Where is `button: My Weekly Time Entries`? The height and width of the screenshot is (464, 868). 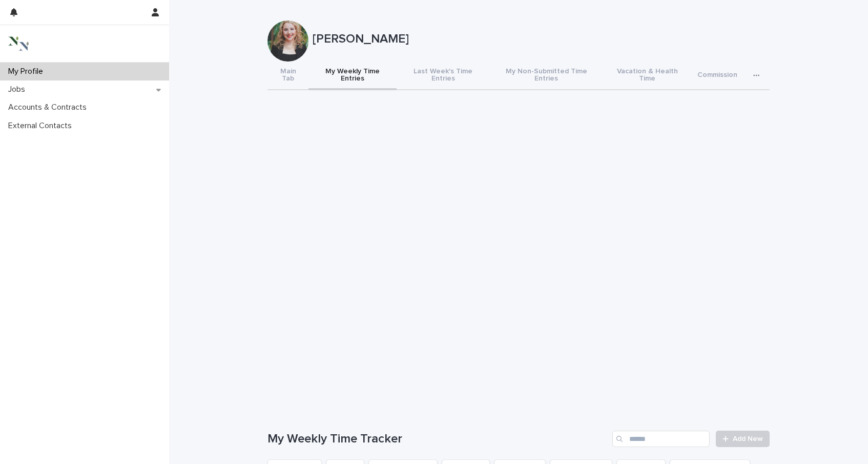 button: My Weekly Time Entries is located at coordinates (353, 76).